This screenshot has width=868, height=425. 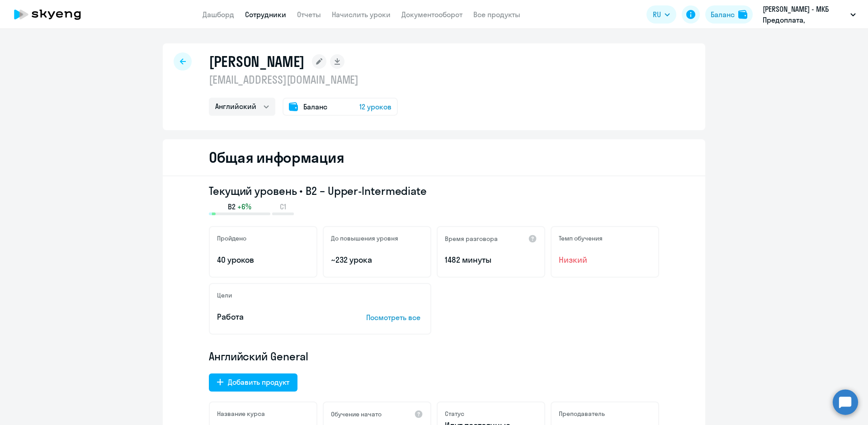 I want to click on h5: Время разговора, so click(x=471, y=239).